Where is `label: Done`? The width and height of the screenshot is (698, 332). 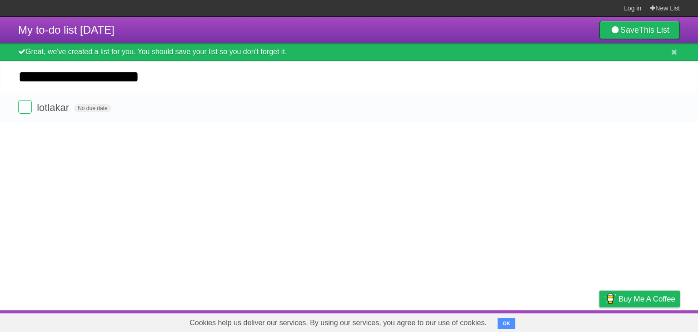
label: Done is located at coordinates (25, 107).